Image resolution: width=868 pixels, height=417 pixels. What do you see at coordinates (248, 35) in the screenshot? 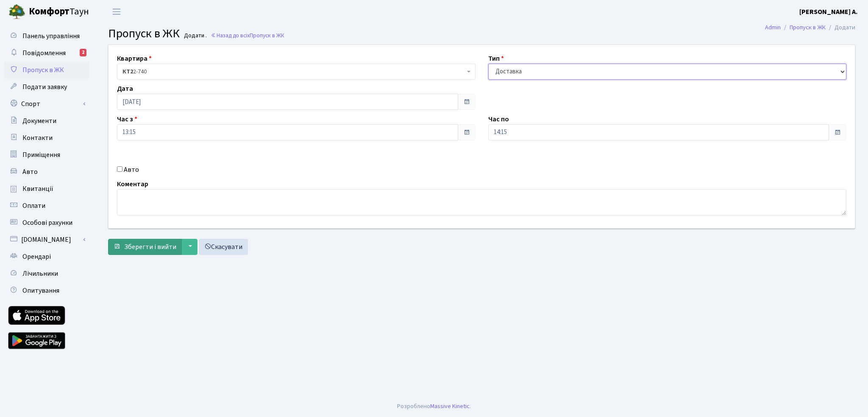
I see `a: Назад до всіхПропуск в ЖК` at bounding box center [248, 35].